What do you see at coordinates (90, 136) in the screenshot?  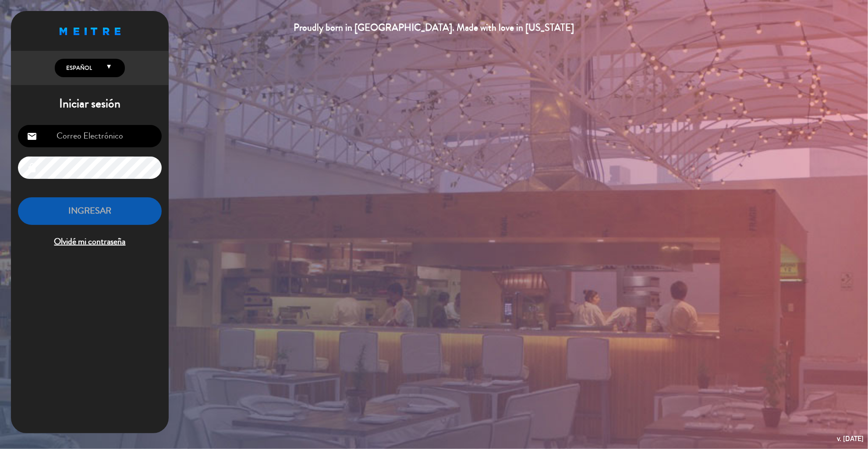 I see `input: Correo Electrónico` at bounding box center [90, 136].